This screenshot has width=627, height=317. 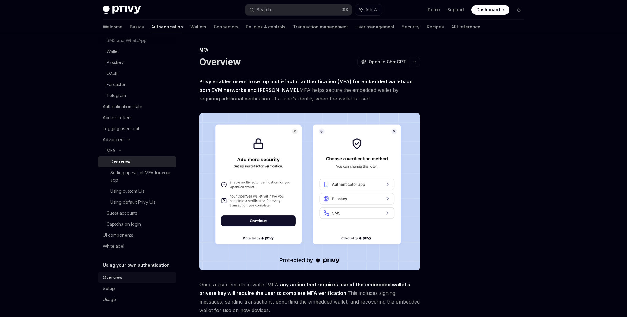 I want to click on a: Wallets, so click(x=198, y=27).